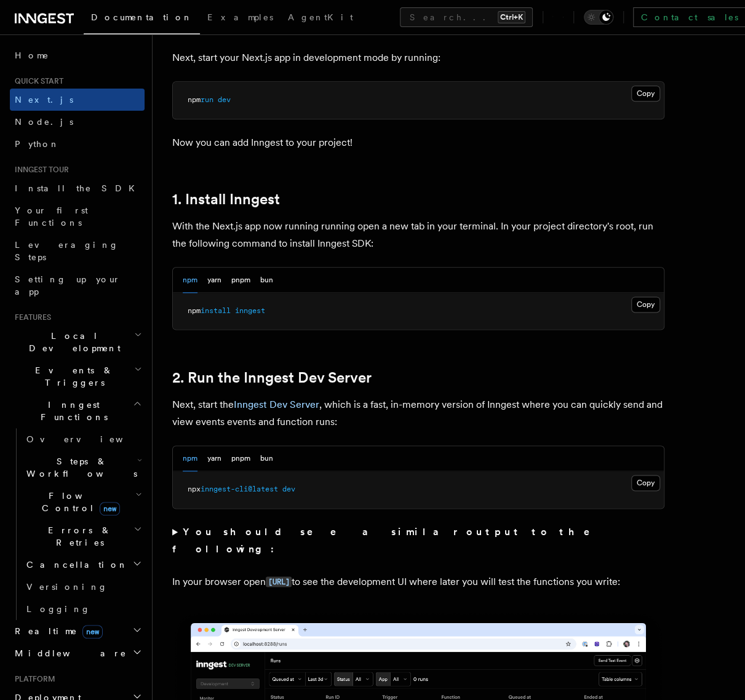  I want to click on a: Home, so click(77, 56).